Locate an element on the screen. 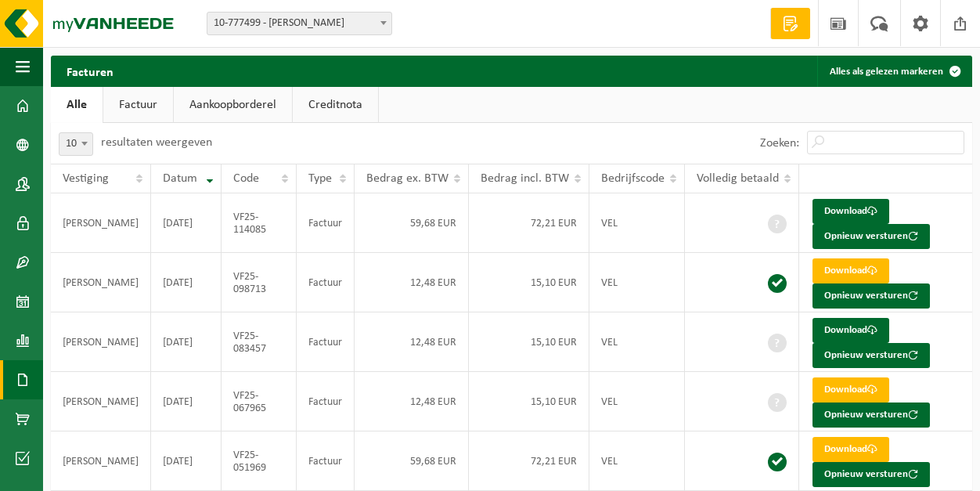  td: VF25-083457 is located at coordinates (258, 342).